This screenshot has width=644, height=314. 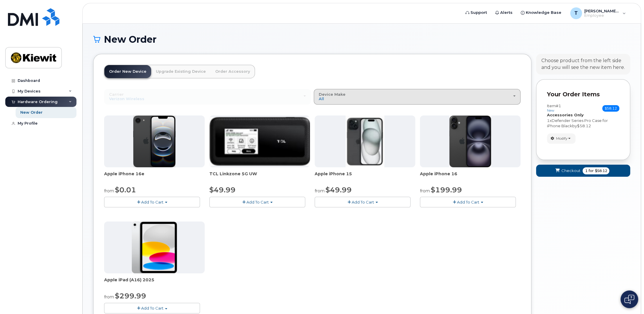 What do you see at coordinates (561, 138) in the screenshot?
I see `button: Modify` at bounding box center [561, 138].